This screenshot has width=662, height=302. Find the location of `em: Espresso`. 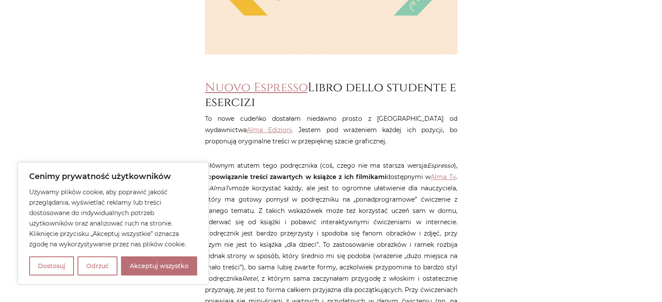

em: Espresso is located at coordinates (440, 166).